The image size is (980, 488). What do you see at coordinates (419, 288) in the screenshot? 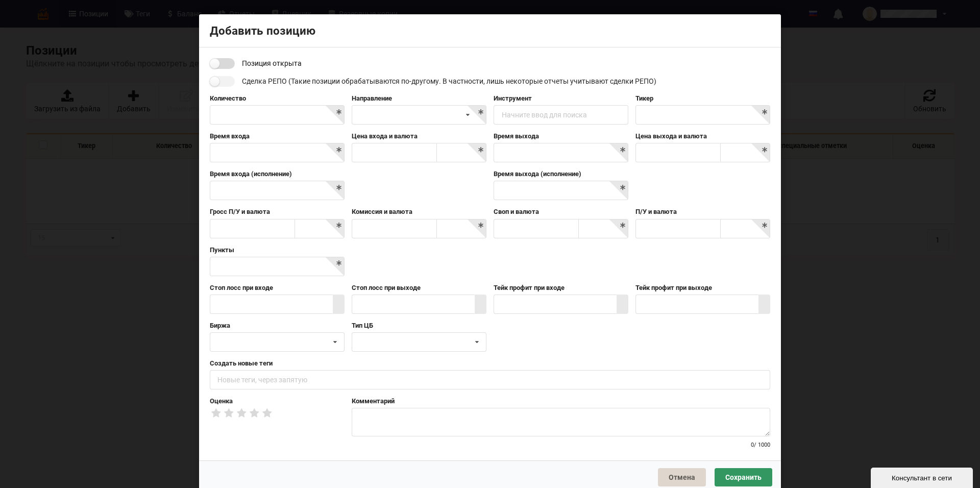
I see `label: Стоп лосс при выходе` at bounding box center [419, 288].